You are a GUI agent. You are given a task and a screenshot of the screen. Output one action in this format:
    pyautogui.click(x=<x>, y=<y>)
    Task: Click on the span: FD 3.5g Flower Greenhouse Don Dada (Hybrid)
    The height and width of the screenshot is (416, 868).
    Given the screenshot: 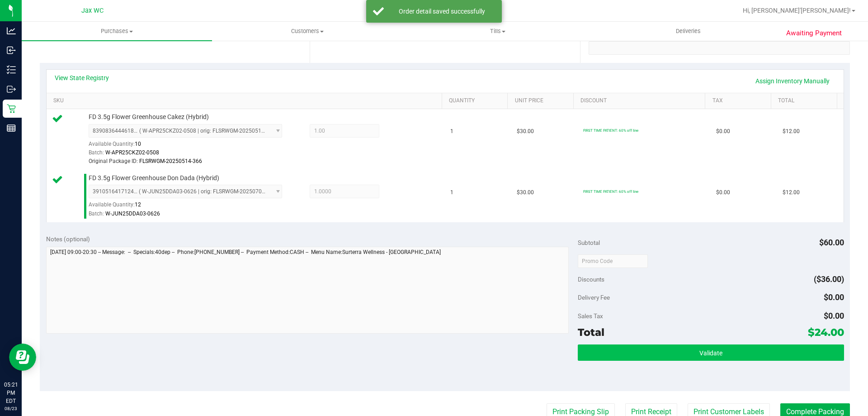 What is the action you would take?
    pyautogui.click(x=154, y=178)
    